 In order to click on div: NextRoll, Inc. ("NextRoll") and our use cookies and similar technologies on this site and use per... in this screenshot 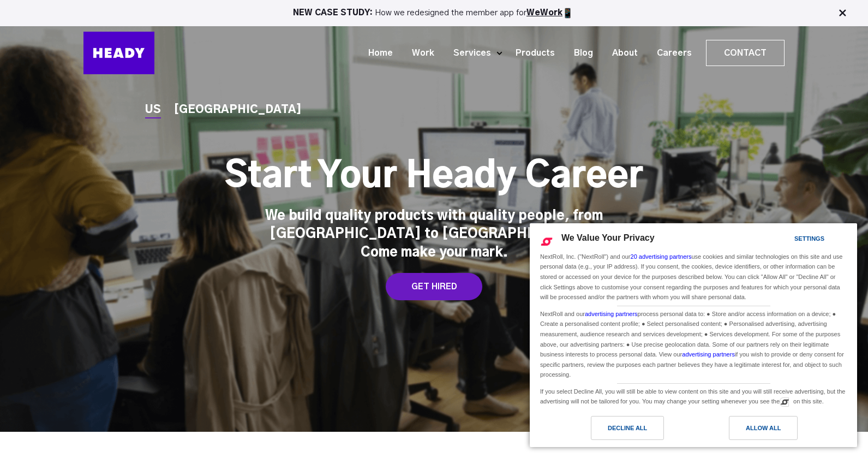, I will do `click(693, 277)`.